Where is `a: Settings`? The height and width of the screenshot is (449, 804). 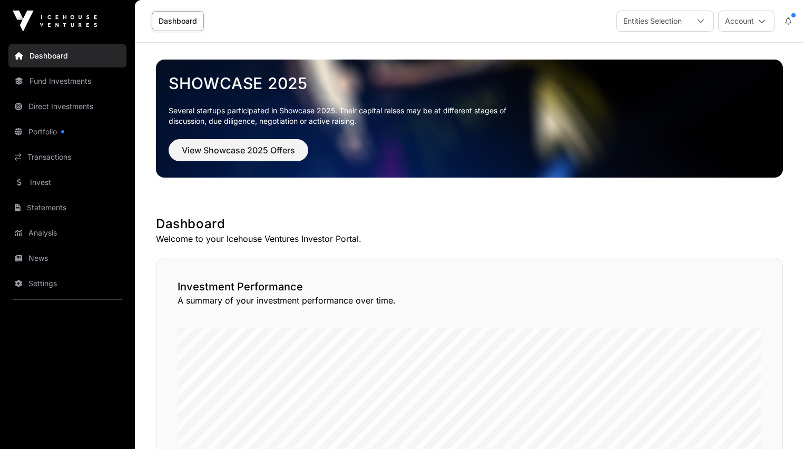
a: Settings is located at coordinates (67, 283).